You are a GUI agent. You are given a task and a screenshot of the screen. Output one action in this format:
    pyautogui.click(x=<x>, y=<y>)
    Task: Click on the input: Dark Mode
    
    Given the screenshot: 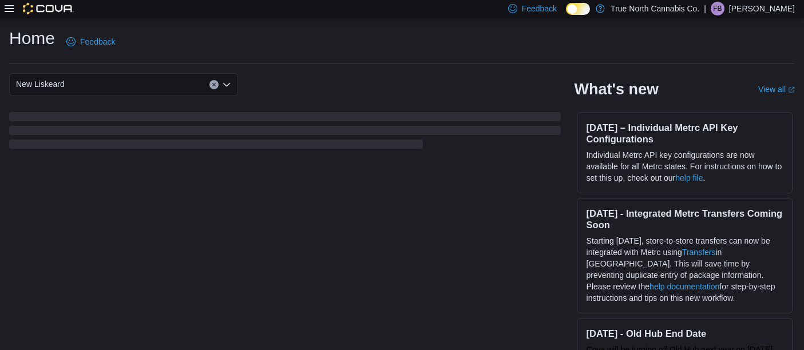 What is the action you would take?
    pyautogui.click(x=578, y=9)
    